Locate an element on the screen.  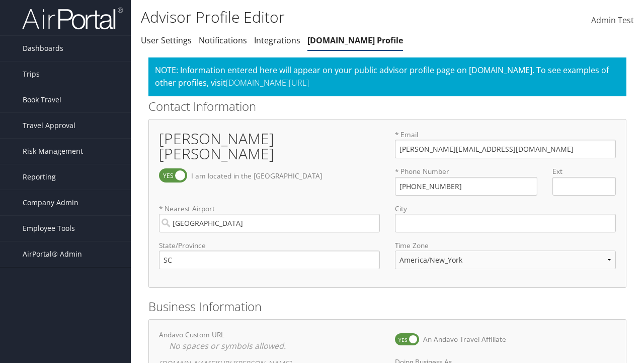
a: Admin Test is located at coordinates (613, 21).